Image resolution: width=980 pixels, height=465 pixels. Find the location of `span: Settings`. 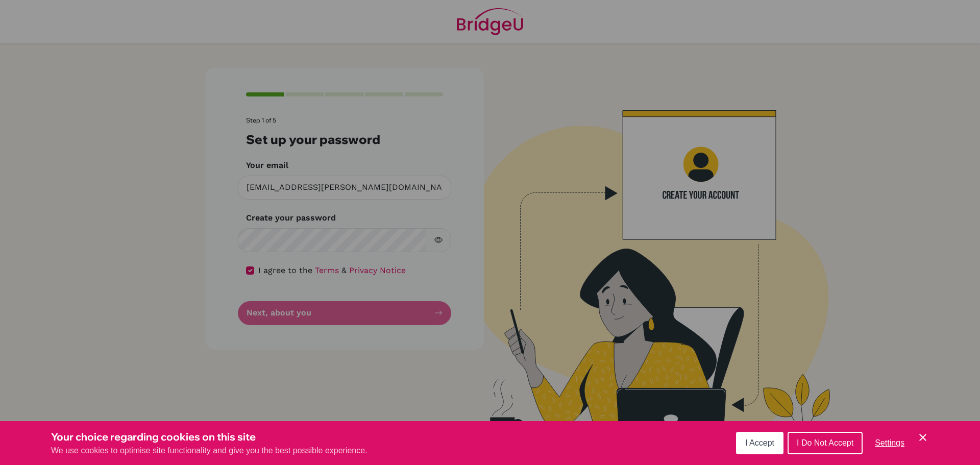

span: Settings is located at coordinates (890, 442).